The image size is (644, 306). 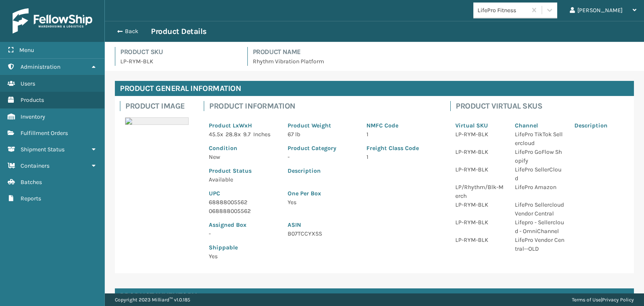 What do you see at coordinates (153, 299) in the screenshot?
I see `p: Copyright 2023 Milliard™ v 1.0.185` at bounding box center [153, 299].